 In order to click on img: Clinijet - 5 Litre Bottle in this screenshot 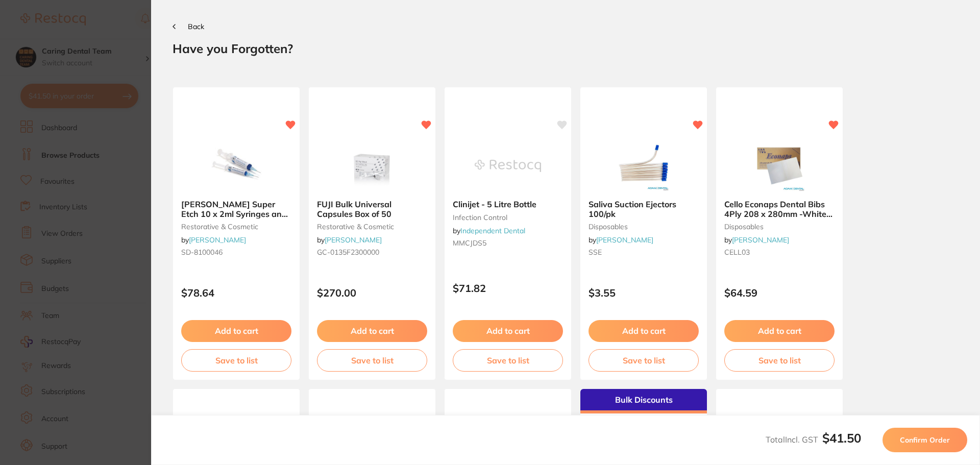, I will do `click(508, 166)`.